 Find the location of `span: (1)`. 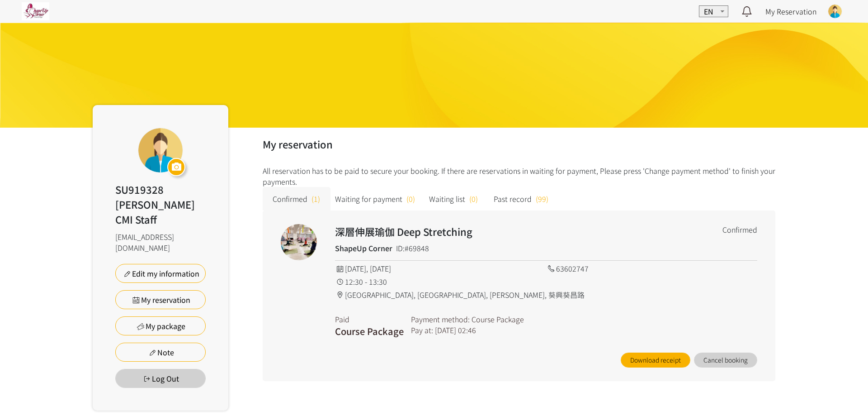

span: (1) is located at coordinates (316, 199).